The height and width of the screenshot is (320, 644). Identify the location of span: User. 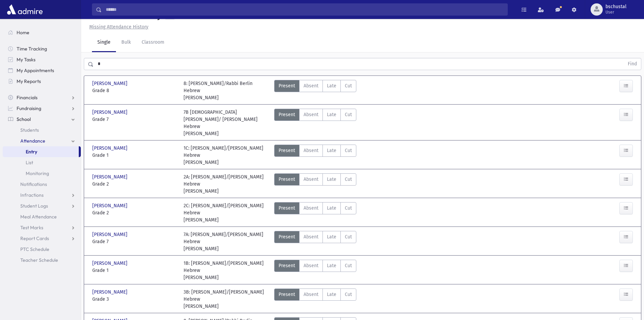
(616, 12).